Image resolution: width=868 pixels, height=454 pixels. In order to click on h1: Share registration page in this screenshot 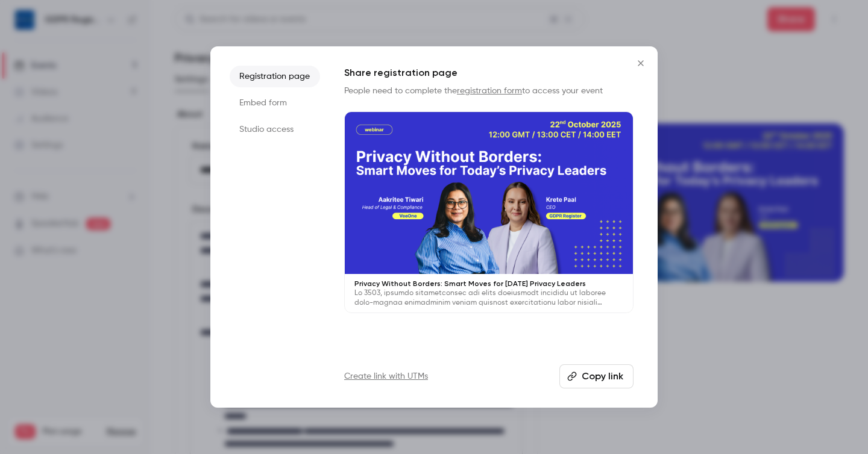, I will do `click(489, 73)`.